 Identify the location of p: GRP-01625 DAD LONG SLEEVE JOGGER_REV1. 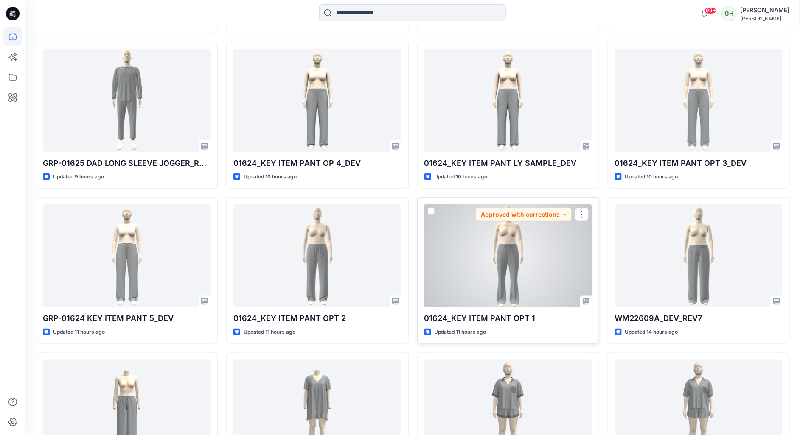
(126, 163).